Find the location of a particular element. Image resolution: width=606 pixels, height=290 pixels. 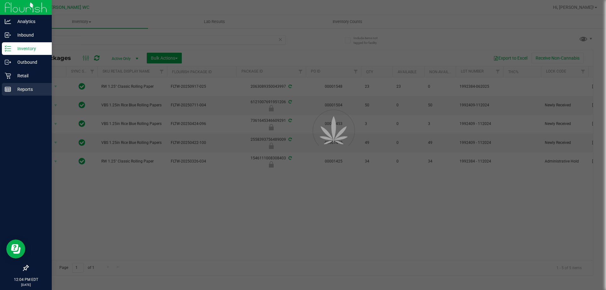

p: 12:04 PM EDT is located at coordinates (26, 280).